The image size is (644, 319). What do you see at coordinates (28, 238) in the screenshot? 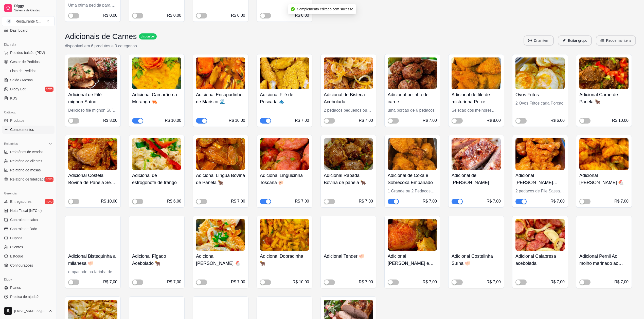
I see `a: Cupons` at bounding box center [28, 238].